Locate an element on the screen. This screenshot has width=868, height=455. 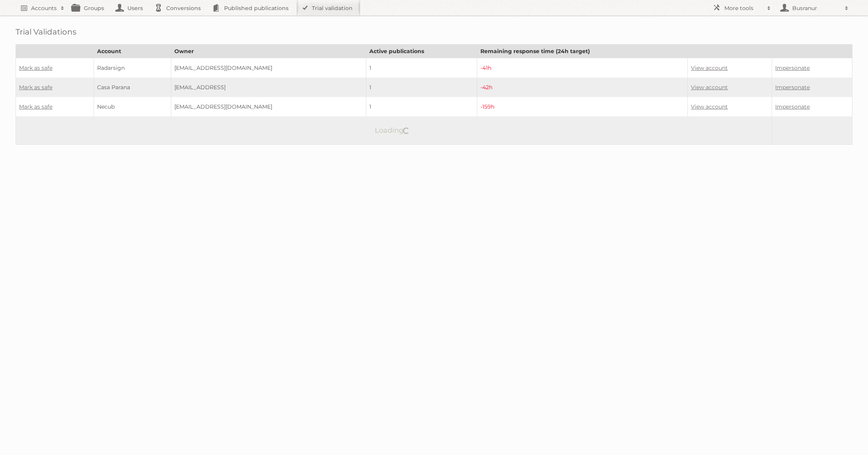
td: Casa Parana is located at coordinates (132, 88).